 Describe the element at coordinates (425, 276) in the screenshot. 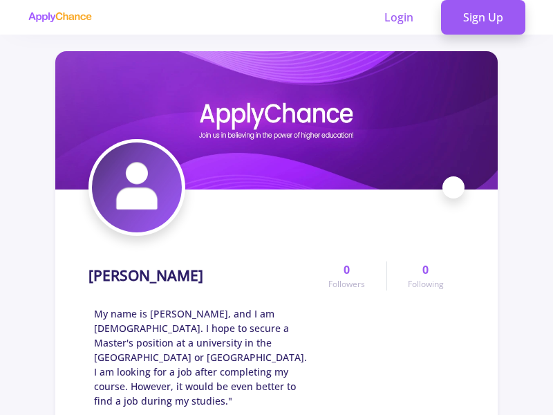

I see `a: 0Following` at that location.